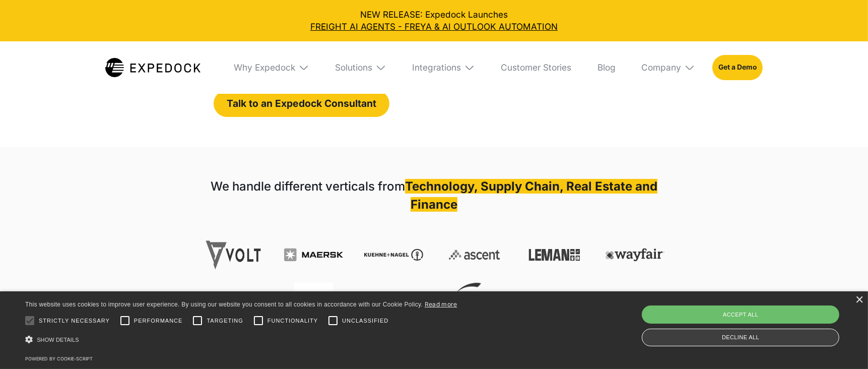 The height and width of the screenshot is (369, 868). What do you see at coordinates (158, 321) in the screenshot?
I see `span: Performance` at bounding box center [158, 321].